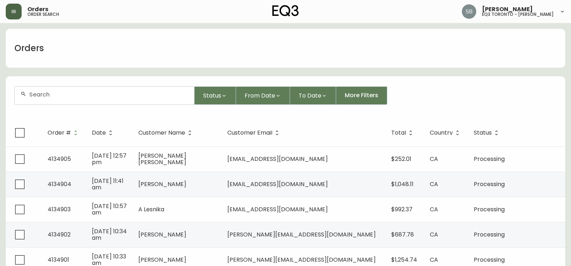 This screenshot has height=266, width=571. What do you see at coordinates (469, 12) in the screenshot?
I see `img: 62e4f14275e5c688c761ab51c449f16a` at bounding box center [469, 12].